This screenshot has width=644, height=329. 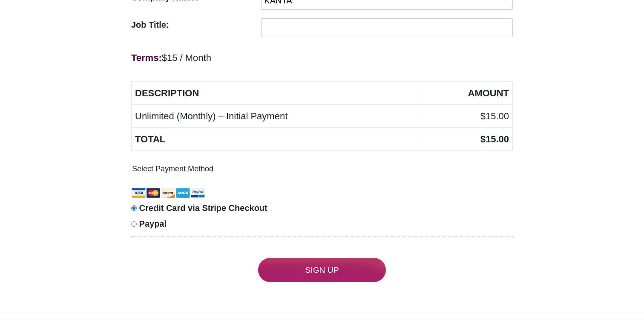 I want to click on label: Job Title:, so click(x=194, y=24).